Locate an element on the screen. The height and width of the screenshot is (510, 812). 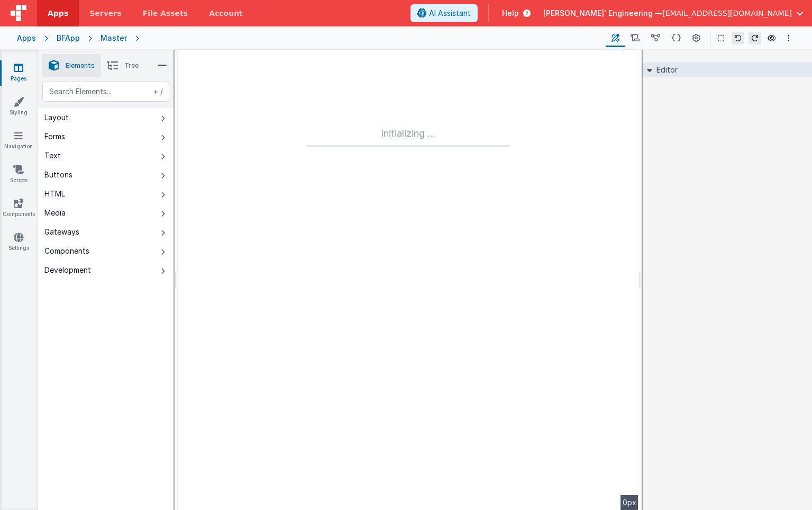
span: Apps is located at coordinates (57, 13).